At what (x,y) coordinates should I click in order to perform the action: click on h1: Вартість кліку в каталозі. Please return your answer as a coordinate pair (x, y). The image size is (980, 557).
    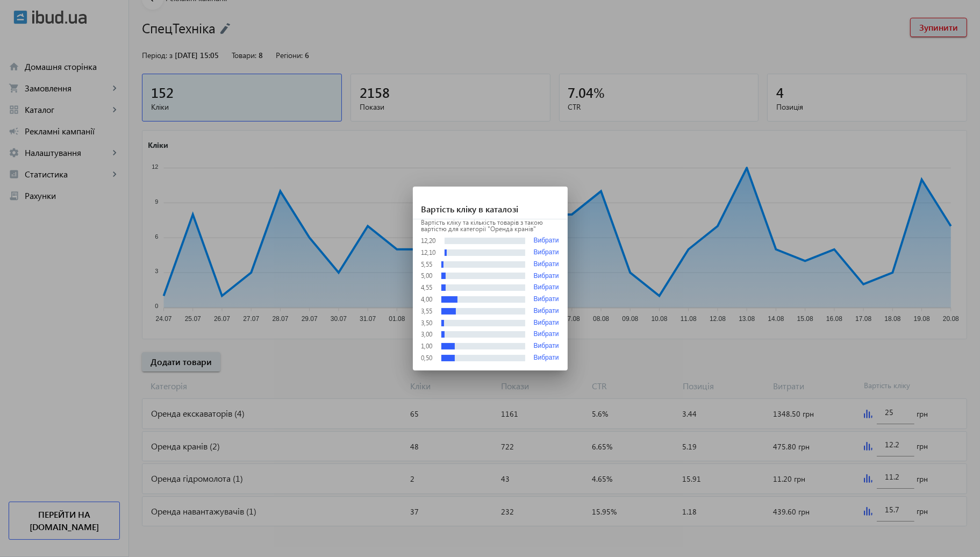
    Looking at the image, I should click on (490, 202).